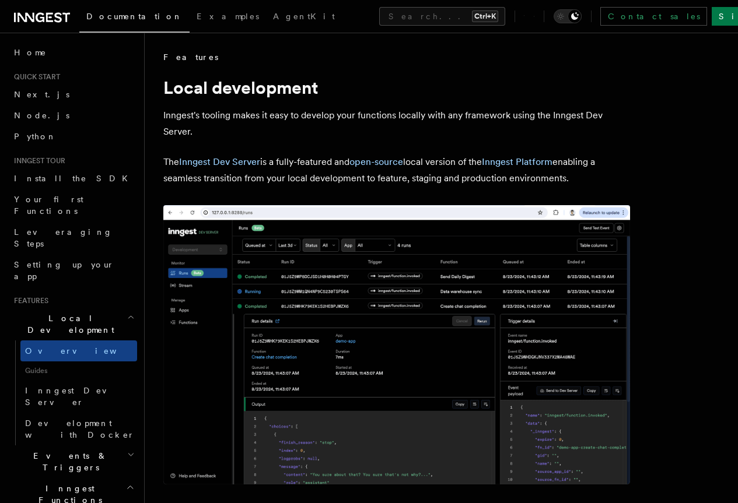 This screenshot has width=738, height=503. Describe the element at coordinates (74, 179) in the screenshot. I see `span: Install the SDK` at that location.